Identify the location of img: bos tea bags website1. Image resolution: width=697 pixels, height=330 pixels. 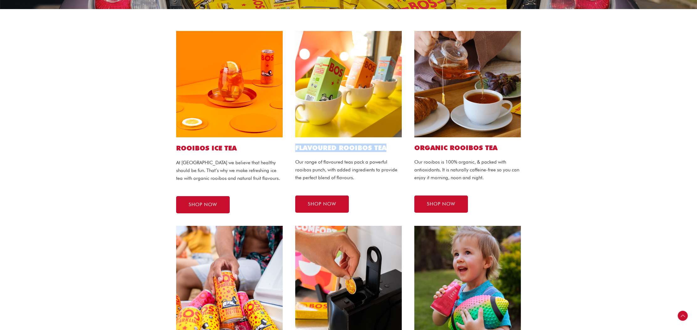
(467, 84).